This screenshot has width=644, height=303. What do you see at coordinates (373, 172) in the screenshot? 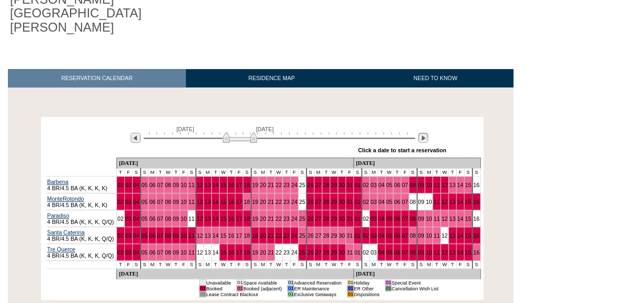
I see `td: M` at bounding box center [373, 172].